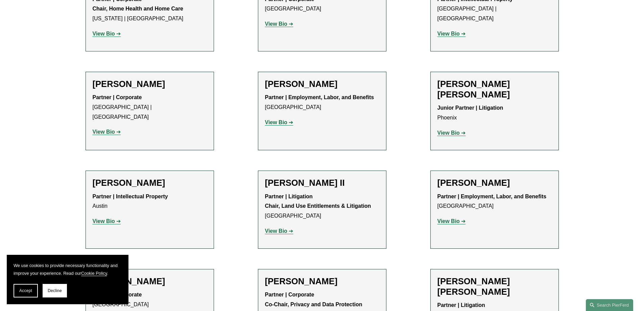 Image resolution: width=644 pixels, height=311 pixels. Describe the element at coordinates (130, 196) in the screenshot. I see `strong: Partner | Intellectual Property` at that location.